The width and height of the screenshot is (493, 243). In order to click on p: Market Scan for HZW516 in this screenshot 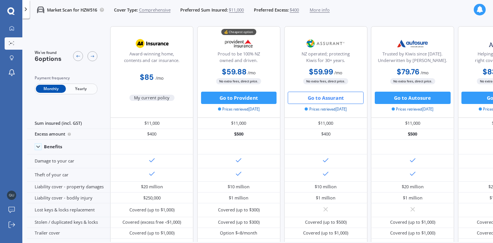, I will do `click(72, 10)`.